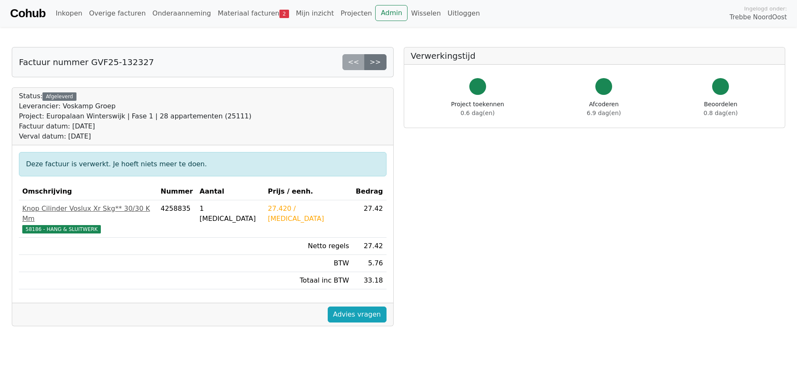 The height and width of the screenshot is (388, 797). Describe the element at coordinates (356, 13) in the screenshot. I see `a: Projecten` at that location.